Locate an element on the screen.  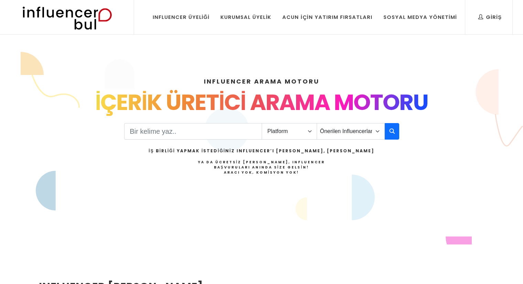
div: İÇERİK ÜRETİCİ ARAMA MOTORU is located at coordinates (262, 102).